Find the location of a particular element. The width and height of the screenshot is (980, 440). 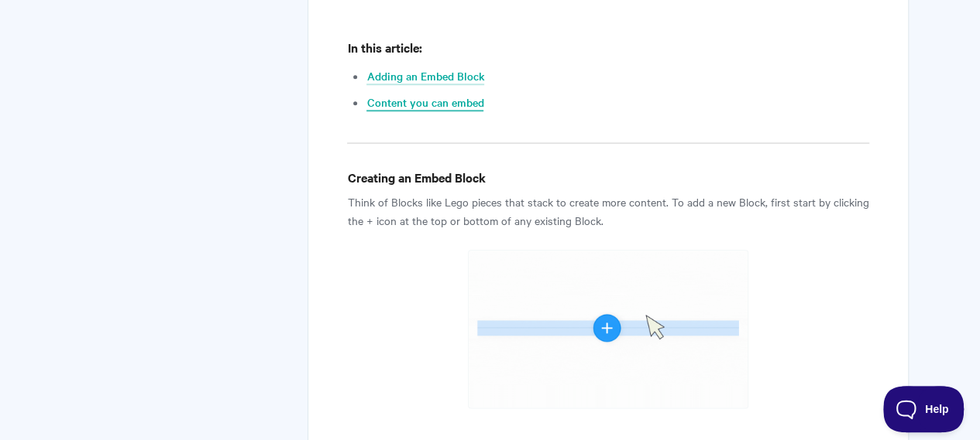

h4: Creating an Embed Block is located at coordinates (608, 178).